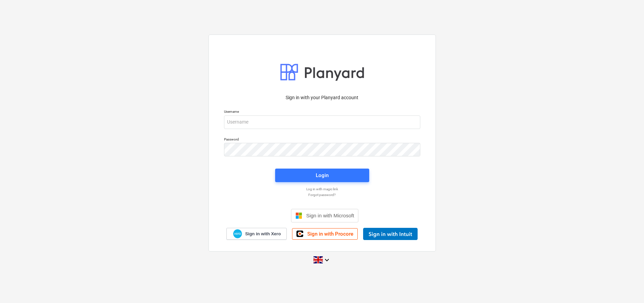  I want to click on img: Xero logo, so click(238, 234).